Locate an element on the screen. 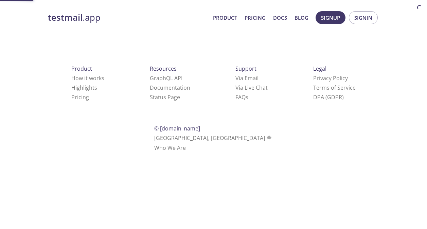 The width and height of the screenshot is (427, 229). a: Who We Are is located at coordinates (170, 148).